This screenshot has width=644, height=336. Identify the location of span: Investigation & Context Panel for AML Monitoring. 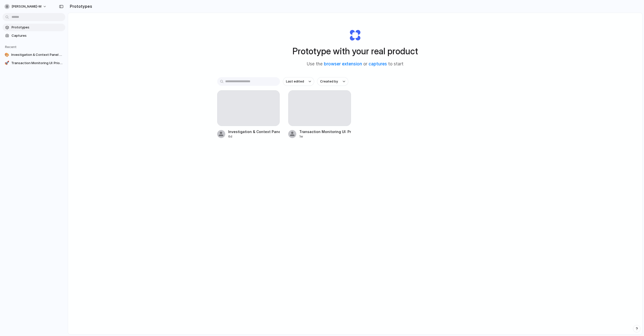
(37, 55).